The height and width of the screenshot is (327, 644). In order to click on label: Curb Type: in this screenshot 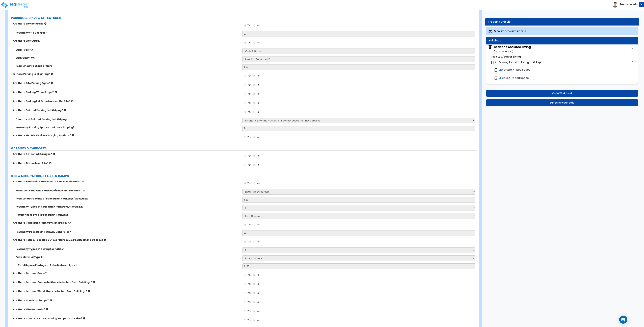, I will do `click(127, 50)`.